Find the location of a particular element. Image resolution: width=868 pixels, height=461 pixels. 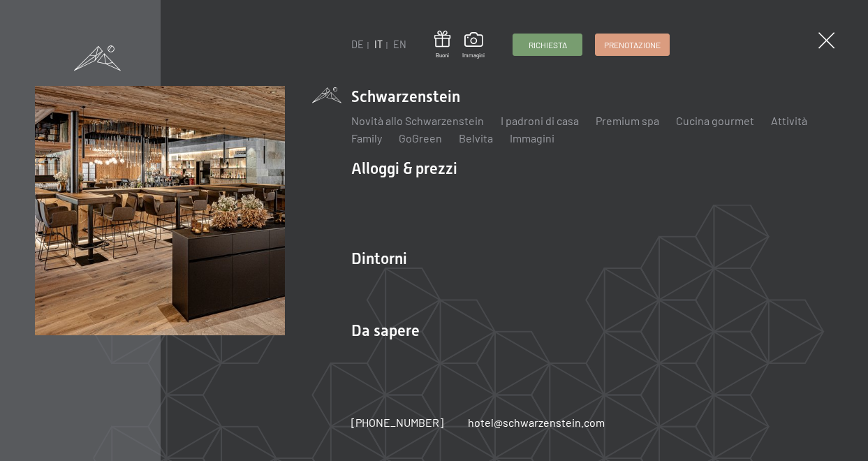

a: Family is located at coordinates (366, 137).